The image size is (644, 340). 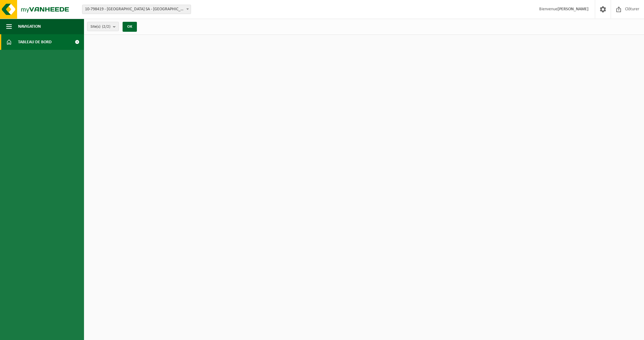 What do you see at coordinates (29, 26) in the screenshot?
I see `span: Navigation` at bounding box center [29, 26].